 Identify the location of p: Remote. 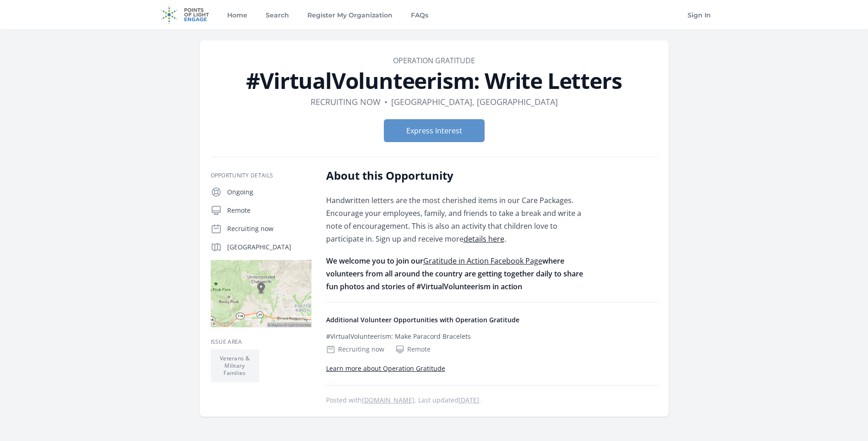
(269, 210).